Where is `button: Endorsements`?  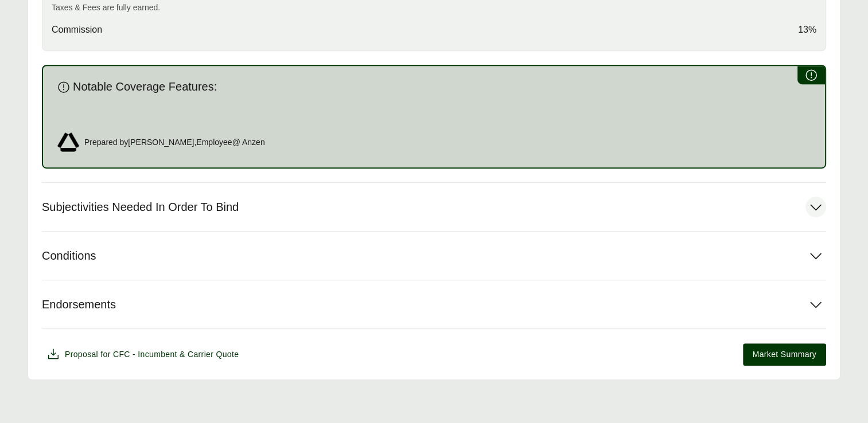 button: Endorsements is located at coordinates (434, 305).